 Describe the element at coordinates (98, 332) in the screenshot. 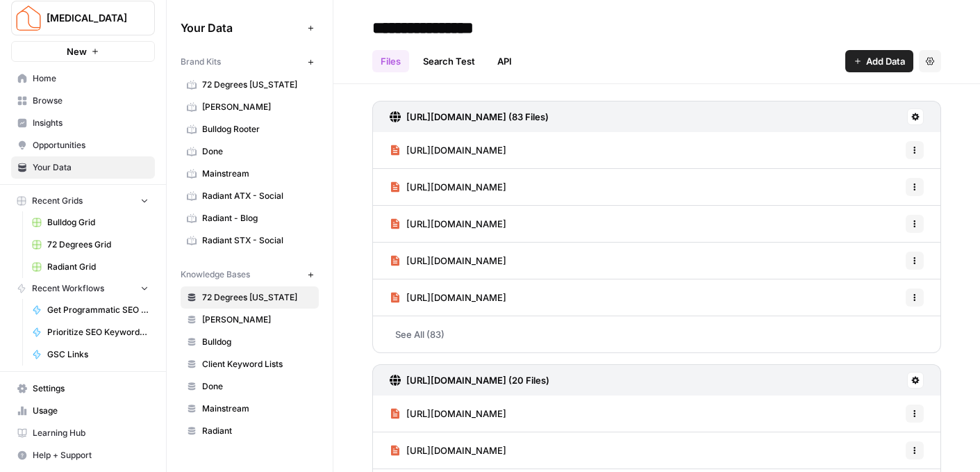

I see `span: Prioritize SEO Keywords List` at that location.